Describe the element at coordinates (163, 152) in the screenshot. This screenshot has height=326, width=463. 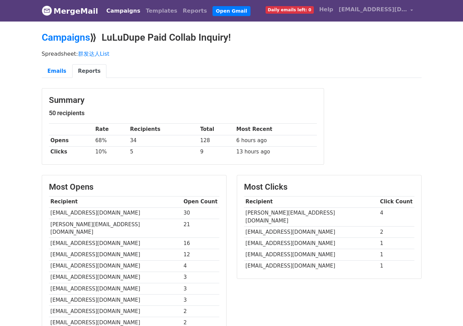
I see `td: 5` at that location.